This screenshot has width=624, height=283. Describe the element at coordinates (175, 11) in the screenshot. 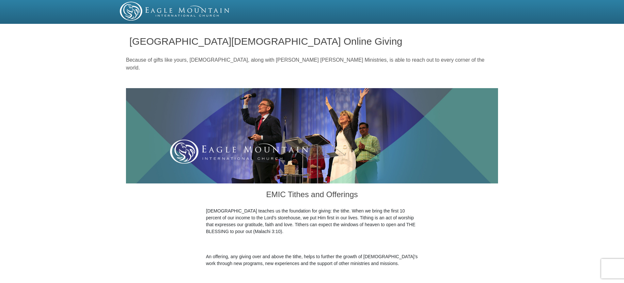

I see `img: EMIC` at that location.